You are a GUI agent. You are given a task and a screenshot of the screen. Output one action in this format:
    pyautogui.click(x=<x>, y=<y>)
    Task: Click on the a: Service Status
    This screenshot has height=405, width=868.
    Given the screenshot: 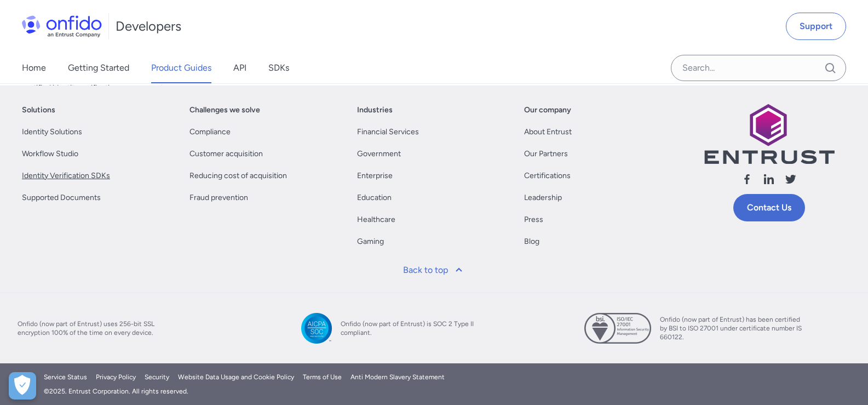 What is the action you would take?
    pyautogui.click(x=65, y=377)
    